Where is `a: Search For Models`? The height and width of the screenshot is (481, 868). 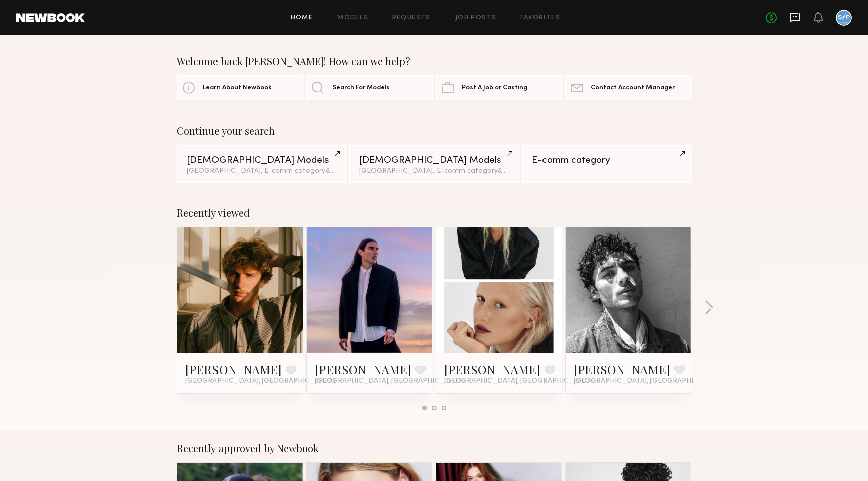 a: Search For Models is located at coordinates (369, 88).